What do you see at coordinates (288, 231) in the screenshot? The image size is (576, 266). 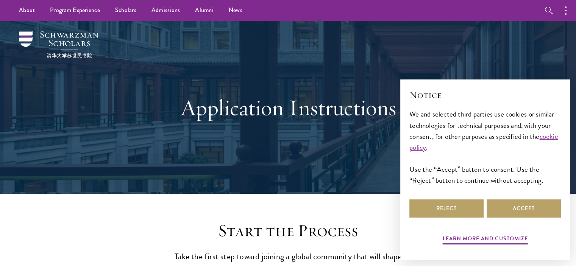 I see `h2: Start the Process` at bounding box center [288, 231].